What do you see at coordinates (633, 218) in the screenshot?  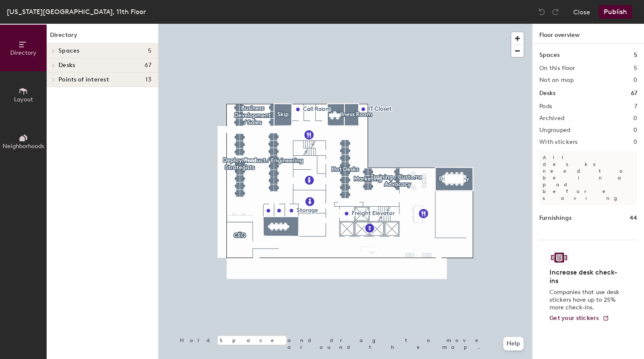 I see `h1: 44` at bounding box center [633, 218].